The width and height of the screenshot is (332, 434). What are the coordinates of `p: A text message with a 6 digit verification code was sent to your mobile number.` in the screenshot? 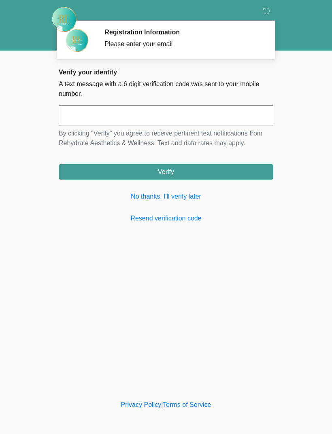 It's located at (166, 89).